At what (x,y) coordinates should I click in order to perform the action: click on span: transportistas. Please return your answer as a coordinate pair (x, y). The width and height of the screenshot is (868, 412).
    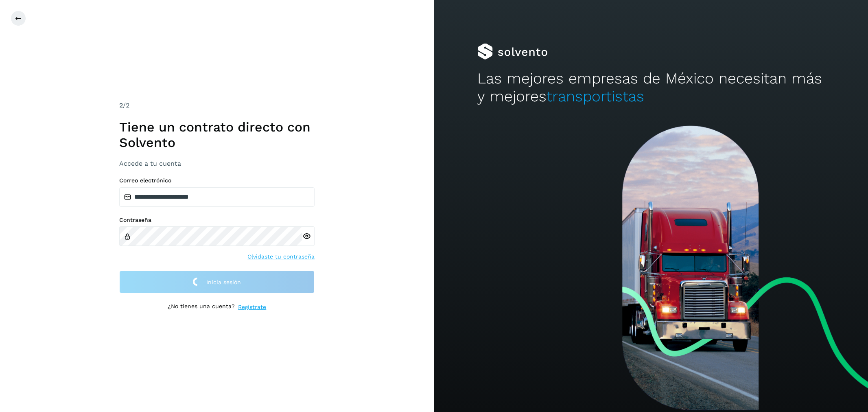
    Looking at the image, I should click on (596, 96).